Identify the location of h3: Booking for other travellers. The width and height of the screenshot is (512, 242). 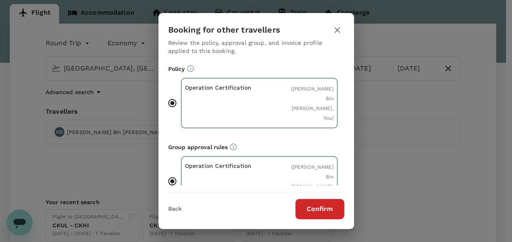
(224, 30).